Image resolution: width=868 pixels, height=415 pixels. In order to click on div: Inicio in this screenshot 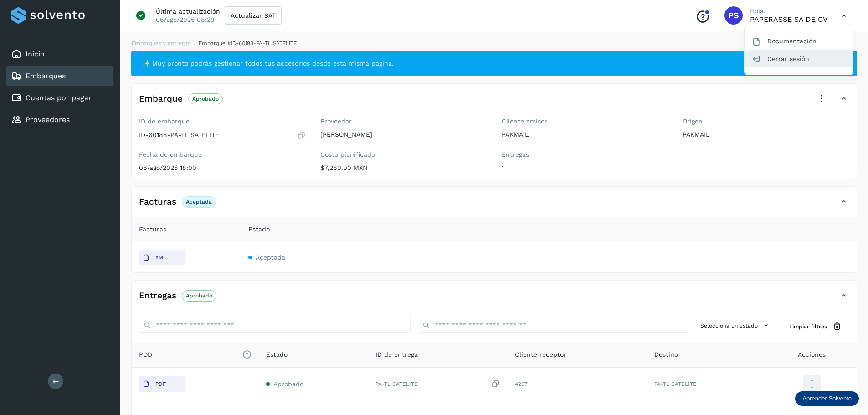, I will do `click(60, 54)`.